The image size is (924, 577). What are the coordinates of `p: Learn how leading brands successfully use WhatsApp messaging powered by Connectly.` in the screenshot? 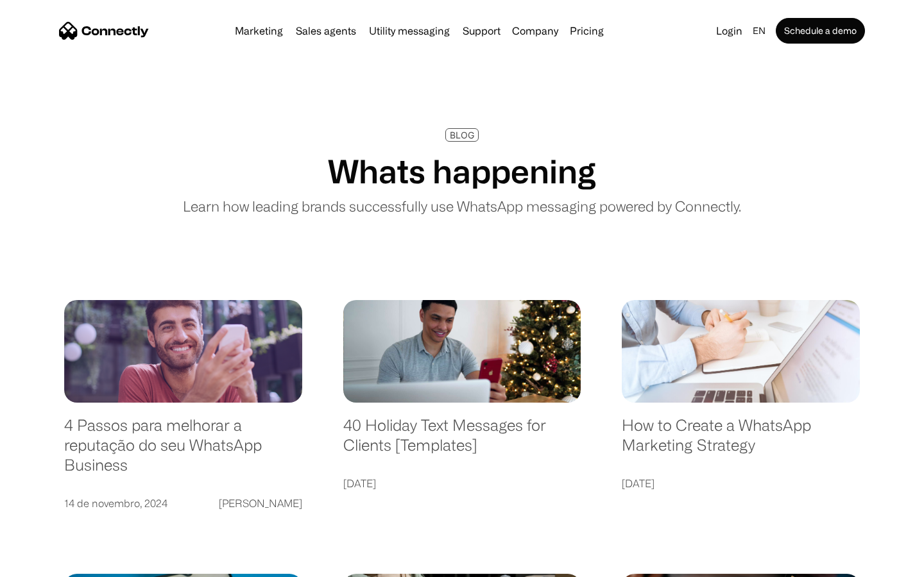 It's located at (462, 205).